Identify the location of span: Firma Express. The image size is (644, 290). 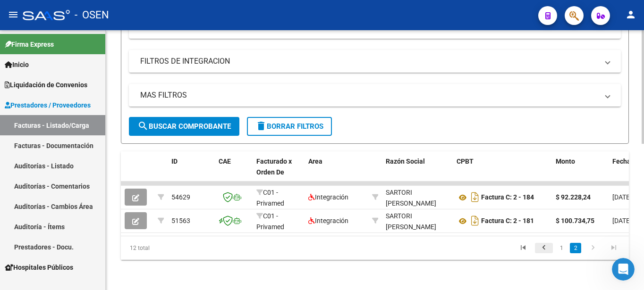
(29, 44).